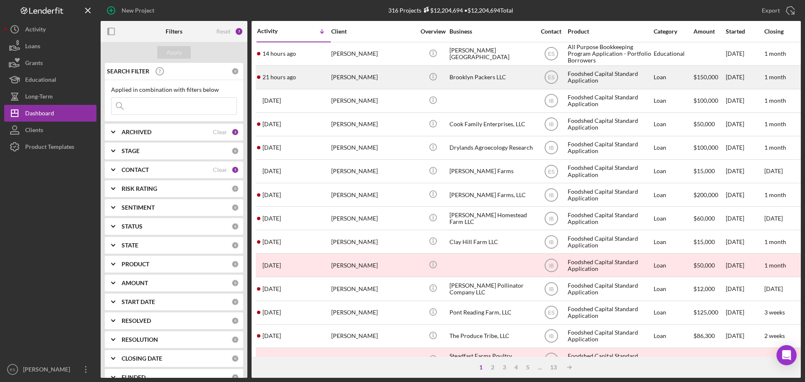  What do you see at coordinates (709, 31) in the screenshot?
I see `div: Amount` at bounding box center [709, 31].